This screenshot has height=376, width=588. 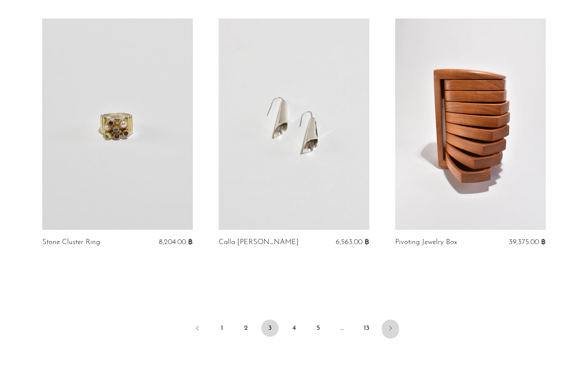 I want to click on span: 39,375.00 ฿, so click(x=527, y=242).